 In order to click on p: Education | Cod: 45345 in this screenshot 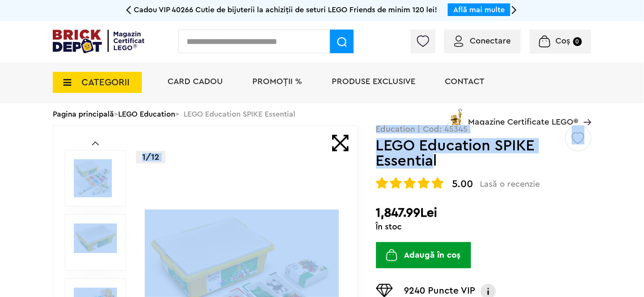, I will do `click(483, 129)`.